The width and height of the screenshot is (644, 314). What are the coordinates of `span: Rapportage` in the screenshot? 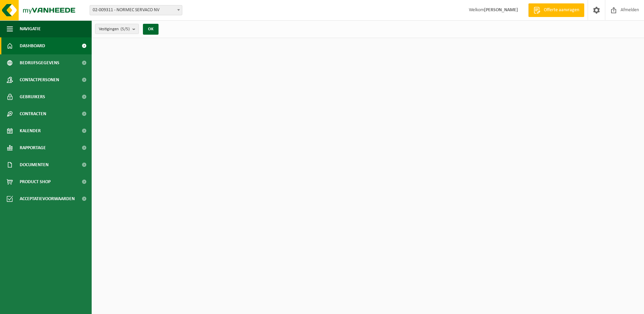 It's located at (32, 148).